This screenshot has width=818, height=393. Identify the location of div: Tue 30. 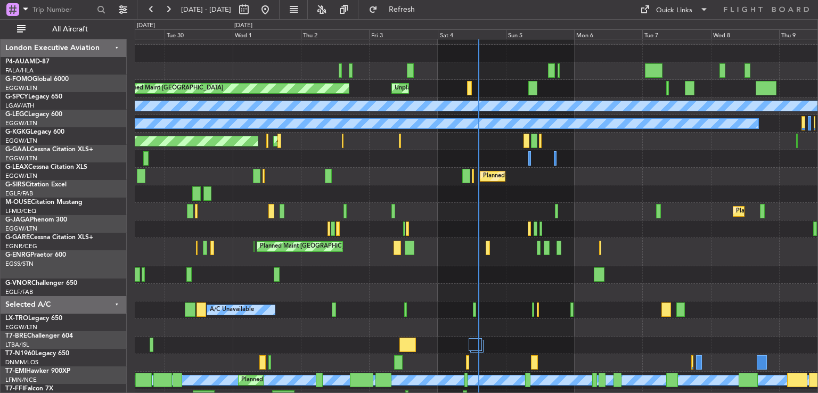
(199, 34).